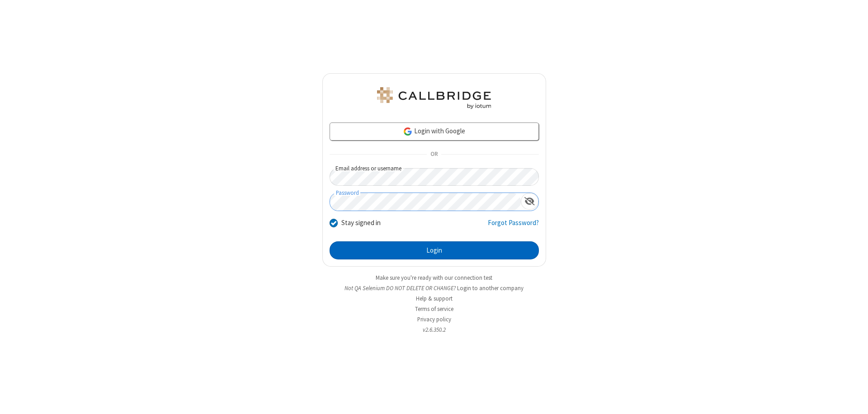 The width and height of the screenshot is (868, 414). Describe the element at coordinates (434, 330) in the screenshot. I see `li: v2.6.350.2` at that location.